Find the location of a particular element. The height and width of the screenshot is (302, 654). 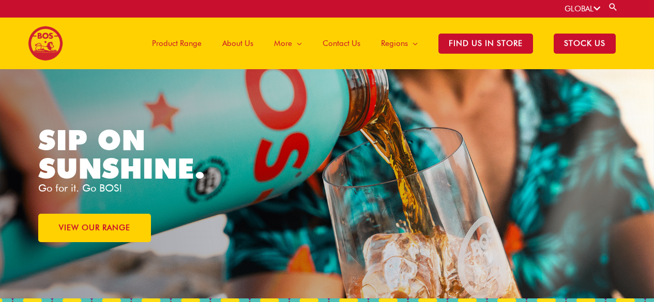

a: STOCK US is located at coordinates (584, 43).